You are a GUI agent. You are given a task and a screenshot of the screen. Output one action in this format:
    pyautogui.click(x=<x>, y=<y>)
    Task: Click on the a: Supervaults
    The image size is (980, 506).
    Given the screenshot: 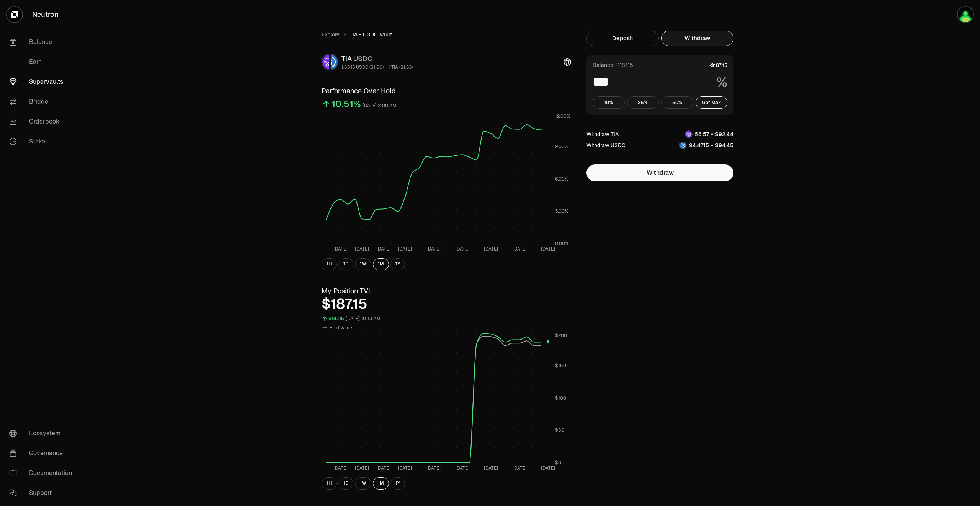 What is the action you would take?
    pyautogui.click(x=43, y=82)
    